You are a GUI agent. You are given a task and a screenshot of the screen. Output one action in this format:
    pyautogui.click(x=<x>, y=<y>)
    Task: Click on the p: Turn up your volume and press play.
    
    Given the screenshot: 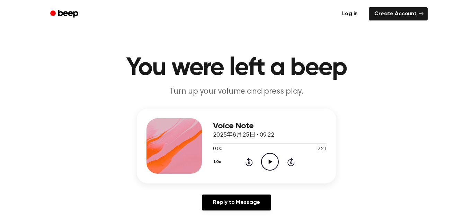 What is the action you would take?
    pyautogui.click(x=236, y=91)
    